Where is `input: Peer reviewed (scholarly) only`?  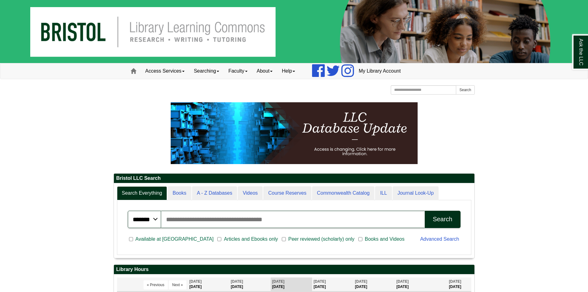 input: Peer reviewed (scholarly) only is located at coordinates (284, 239).